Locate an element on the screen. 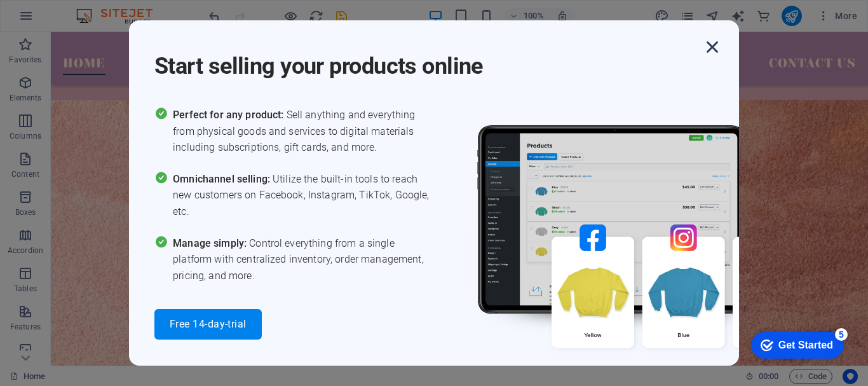 The height and width of the screenshot is (386, 868). button: Free 14-day-trial is located at coordinates (208, 324).